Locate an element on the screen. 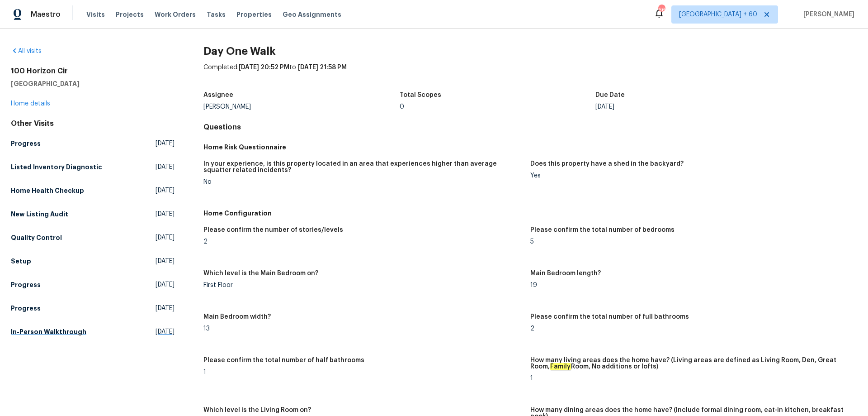 Image resolution: width=868 pixels, height=416 pixels. h5: Does this property have a shed in the backyard? is located at coordinates (607, 164).